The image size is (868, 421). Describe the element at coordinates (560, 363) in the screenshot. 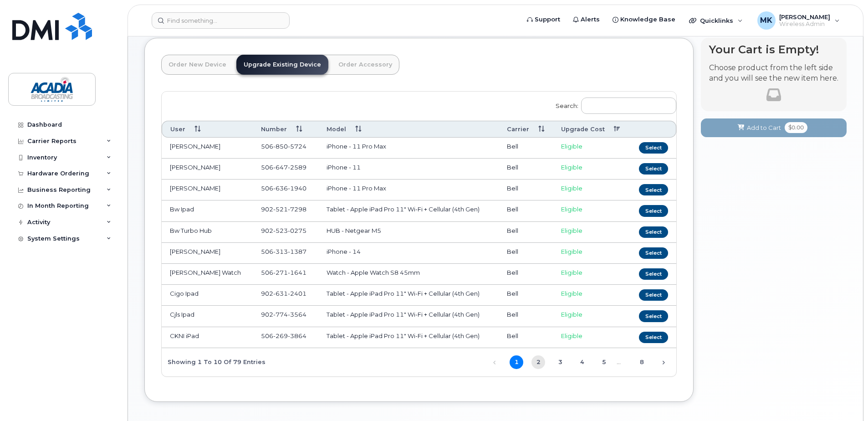

I see `a: 3` at that location.